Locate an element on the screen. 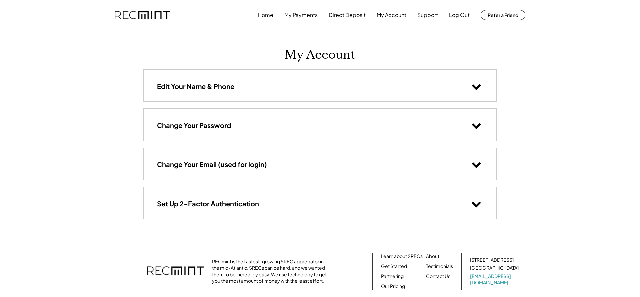 Image resolution: width=640 pixels, height=297 pixels. a: Learn about SRECs is located at coordinates (402, 257).